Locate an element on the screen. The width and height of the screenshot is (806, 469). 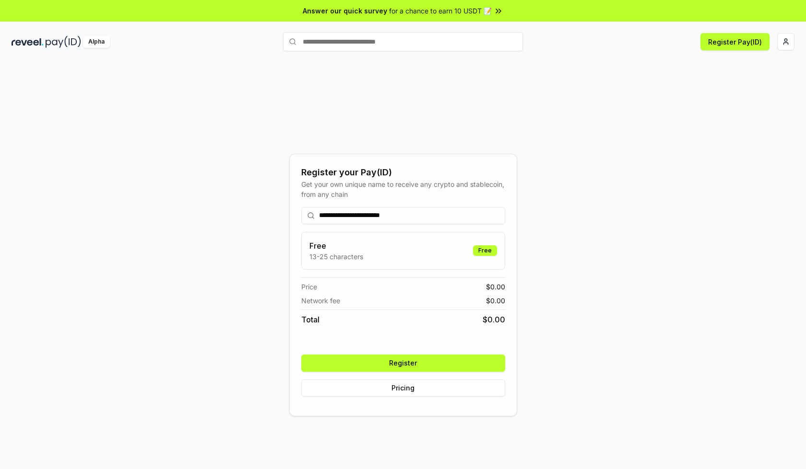
div: Get your own unique name to receive any crypto and stablecoin, from any chain is located at coordinates (403, 189).